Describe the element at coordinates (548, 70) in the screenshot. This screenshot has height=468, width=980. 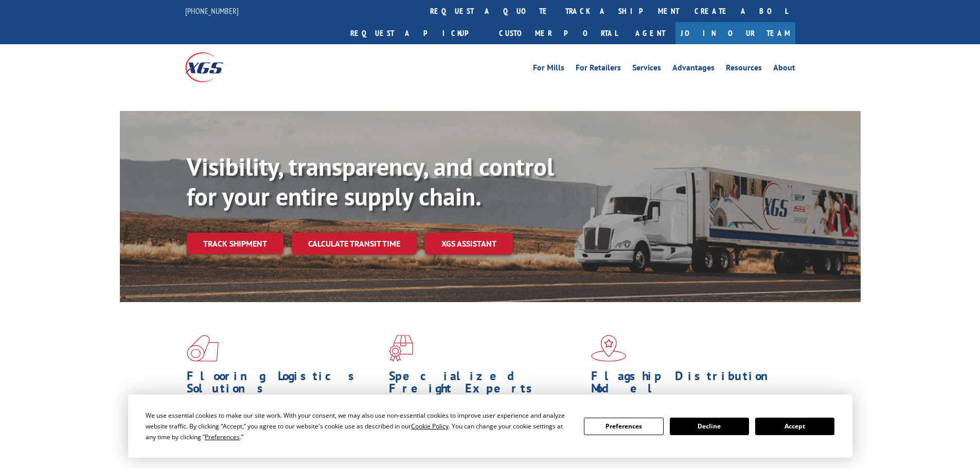
I see `a: For Mills` at that location.